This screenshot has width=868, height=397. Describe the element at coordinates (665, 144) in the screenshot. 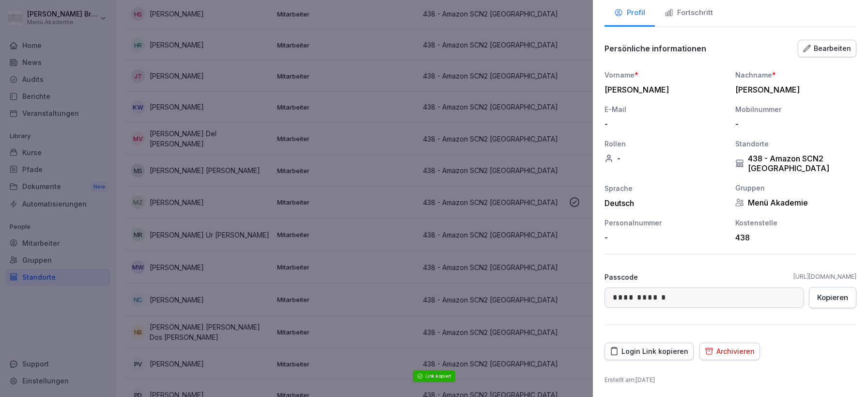

I see `div: Rollen` at that location.